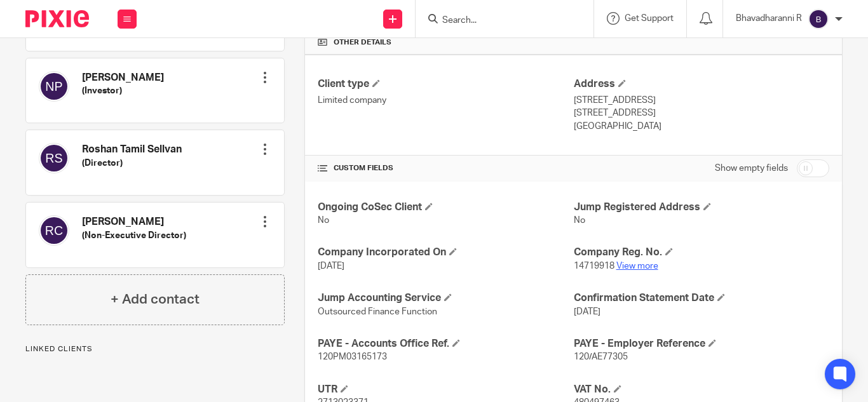 The image size is (868, 402). What do you see at coordinates (134, 236) in the screenshot?
I see `h5: (Non-Executive Director)` at bounding box center [134, 236].